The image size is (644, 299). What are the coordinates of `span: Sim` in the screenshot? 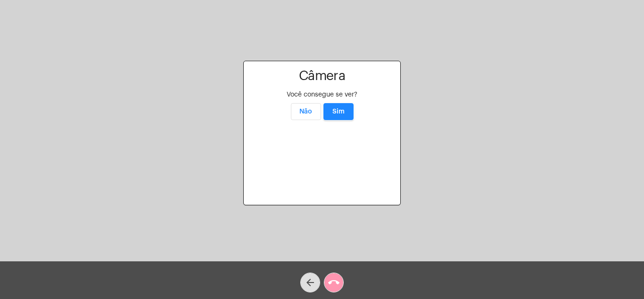 It's located at (339, 112).